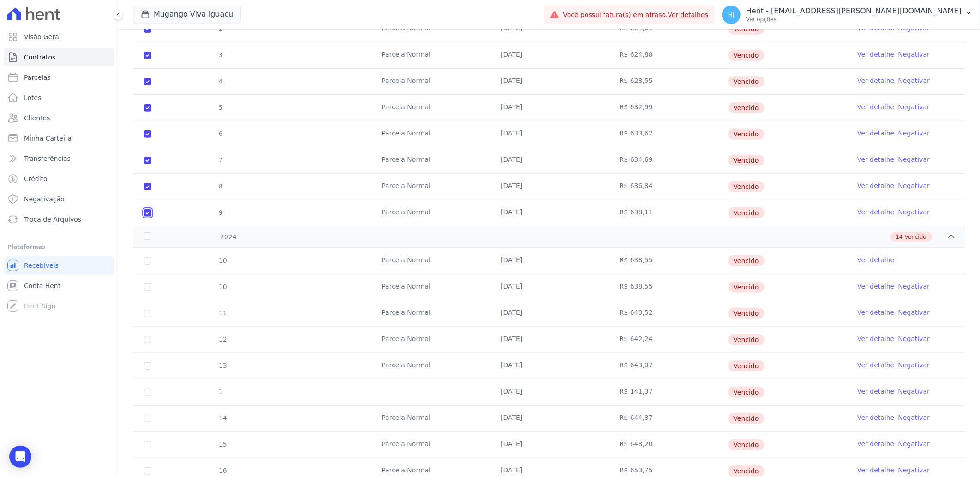 This screenshot has height=477, width=980. I want to click on span: 7, so click(220, 160).